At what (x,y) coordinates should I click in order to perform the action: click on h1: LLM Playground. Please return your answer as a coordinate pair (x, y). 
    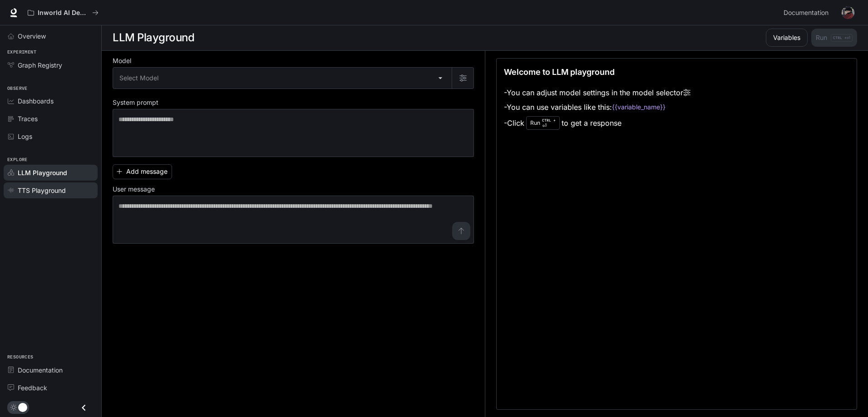
    Looking at the image, I should click on (153, 38).